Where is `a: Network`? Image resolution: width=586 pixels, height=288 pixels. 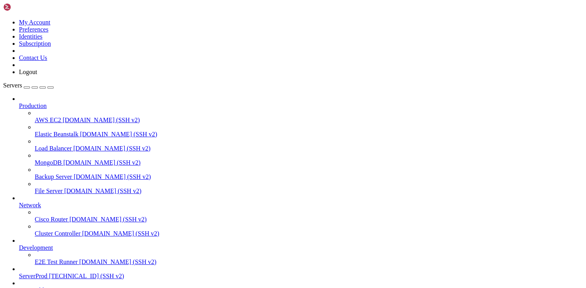
a: Network is located at coordinates (301, 206).